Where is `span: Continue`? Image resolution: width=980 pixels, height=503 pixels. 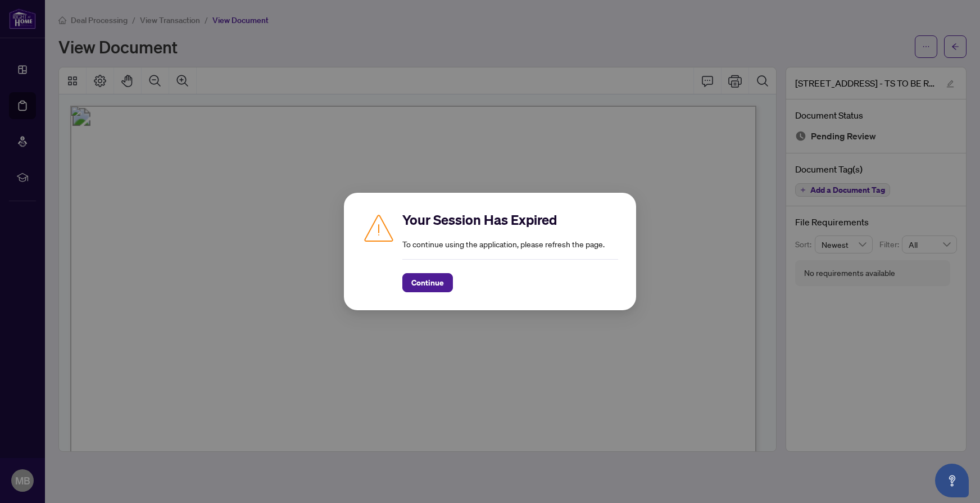
span: Continue is located at coordinates (427, 282).